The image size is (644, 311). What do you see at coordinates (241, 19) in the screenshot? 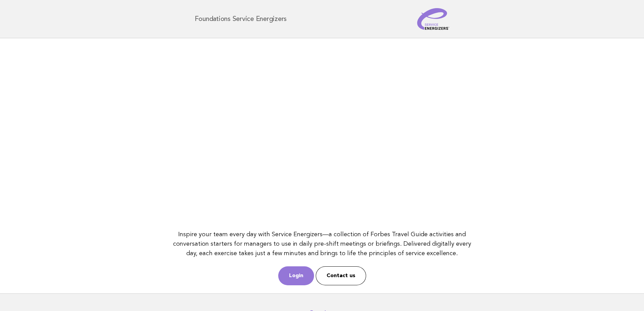
I see `h1: Foundations Service Energizers` at bounding box center [241, 19].